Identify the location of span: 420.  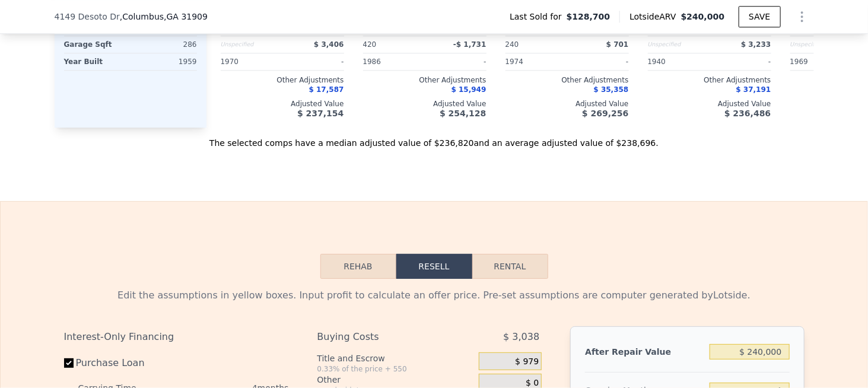
(370, 44).